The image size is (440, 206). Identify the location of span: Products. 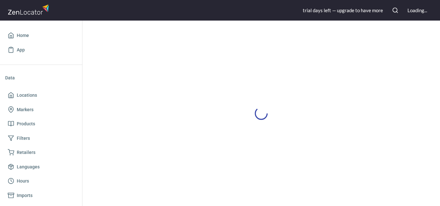
(26, 124).